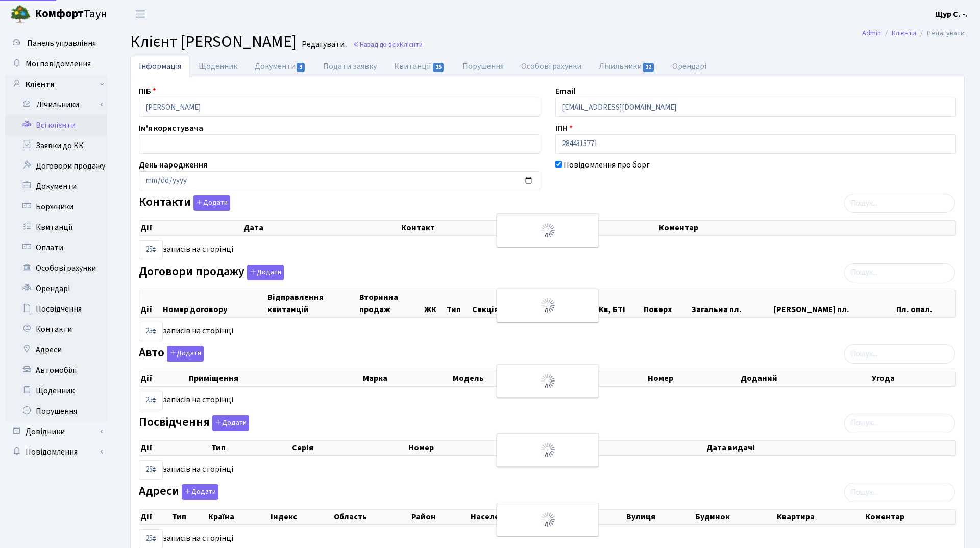 This screenshot has width=980, height=548. I want to click on label: День народження, so click(173, 165).